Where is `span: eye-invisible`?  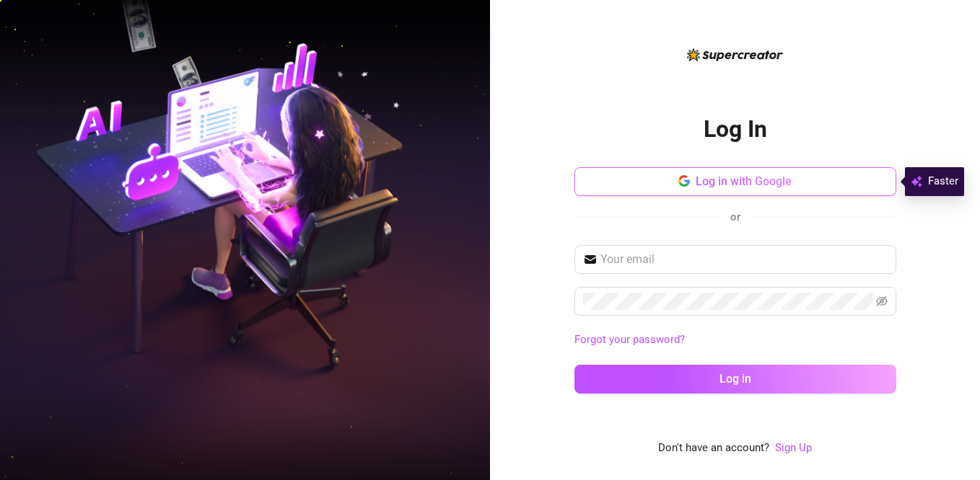 span: eye-invisible is located at coordinates (882, 301).